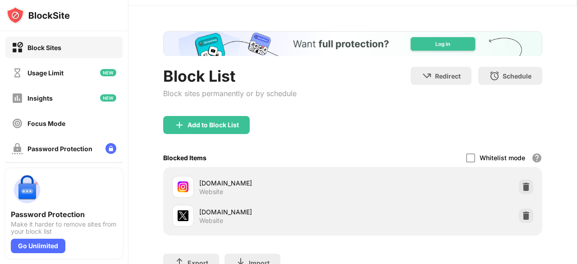 The width and height of the screenshot is (577, 264). Describe the element at coordinates (213, 125) in the screenshot. I see `div: Add to Block List` at that location.